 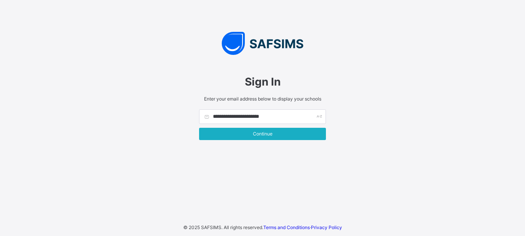 What do you see at coordinates (262, 82) in the screenshot?
I see `span: Sign In` at bounding box center [262, 82].